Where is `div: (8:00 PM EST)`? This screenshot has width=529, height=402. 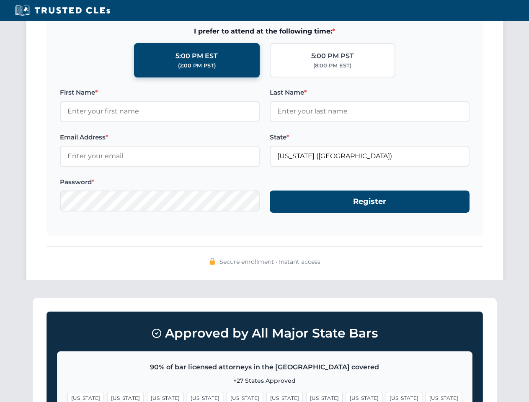
div: (8:00 PM EST) is located at coordinates (332, 66).